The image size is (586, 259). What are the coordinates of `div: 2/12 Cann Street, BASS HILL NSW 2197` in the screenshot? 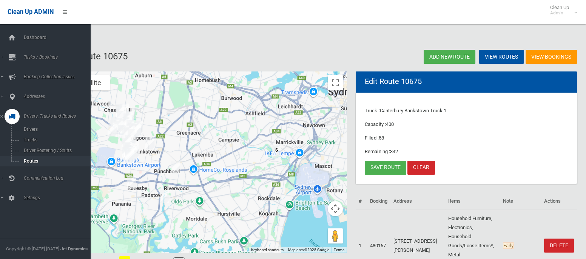 It's located at (120, 111).